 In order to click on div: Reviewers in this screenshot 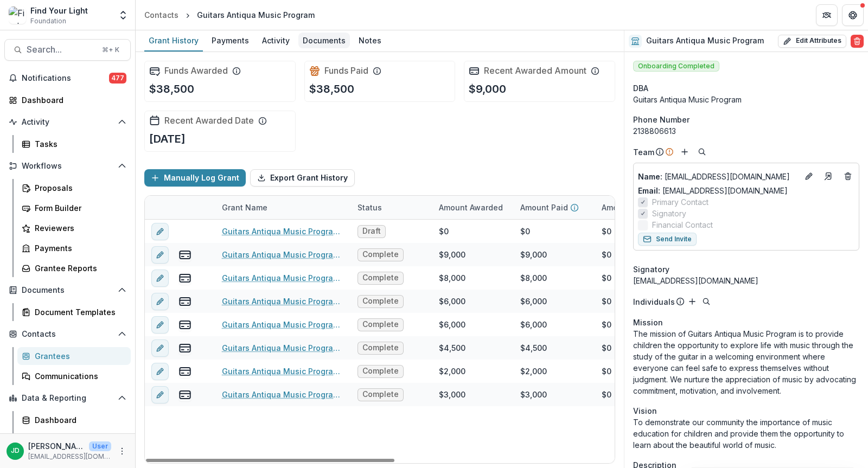, I will do `click(78, 227)`.